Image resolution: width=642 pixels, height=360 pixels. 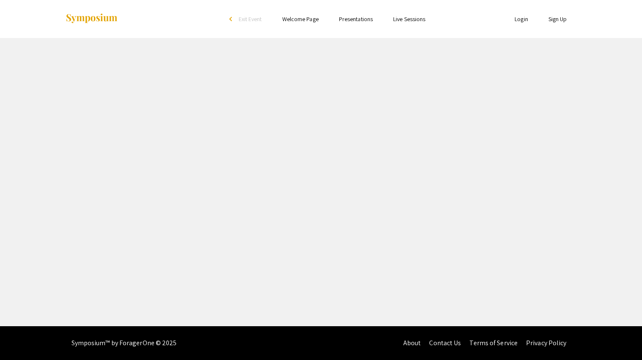 I want to click on a: Presentations, so click(x=356, y=19).